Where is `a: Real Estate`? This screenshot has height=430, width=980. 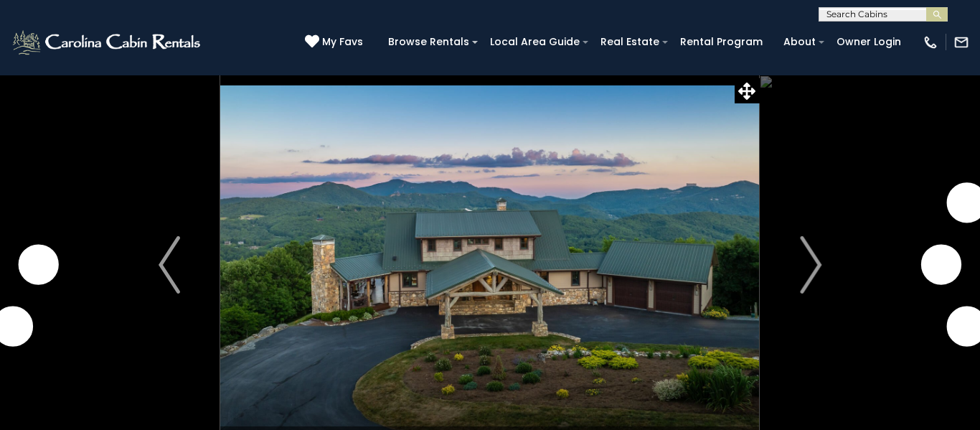 a: Real Estate is located at coordinates (630, 42).